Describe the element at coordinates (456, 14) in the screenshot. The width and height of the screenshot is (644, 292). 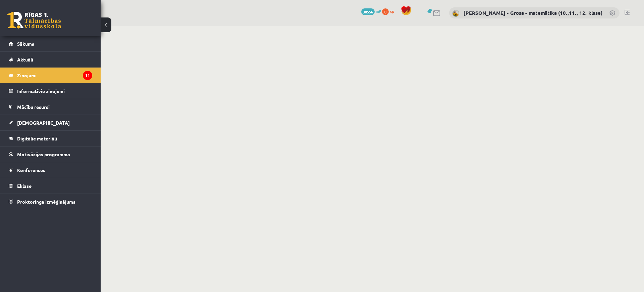
I see `img: Laima Tukāne - Grosa - matemātika (10.,11., 12. klase)` at that location.